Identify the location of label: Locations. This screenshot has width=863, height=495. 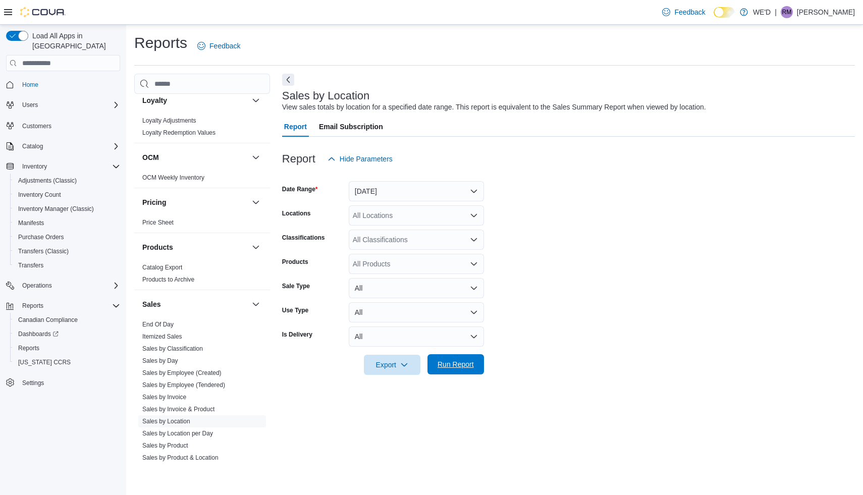
(296, 213).